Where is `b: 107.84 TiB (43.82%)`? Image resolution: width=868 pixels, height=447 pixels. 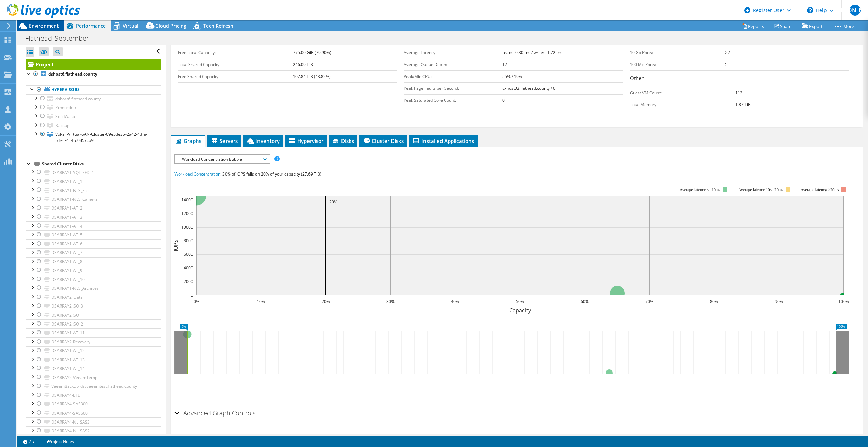
b: 107.84 TiB (43.82%) is located at coordinates (311, 76).